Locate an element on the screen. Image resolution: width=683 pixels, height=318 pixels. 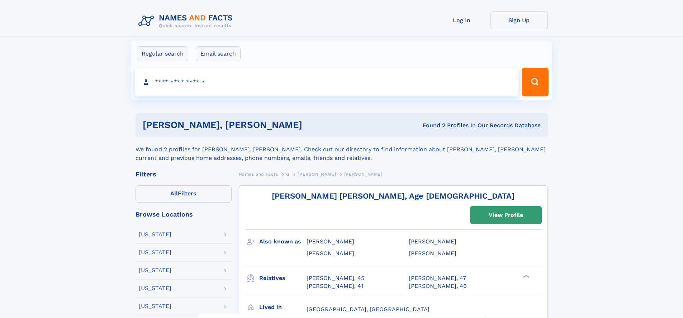
label: Filters is located at coordinates (184, 194).